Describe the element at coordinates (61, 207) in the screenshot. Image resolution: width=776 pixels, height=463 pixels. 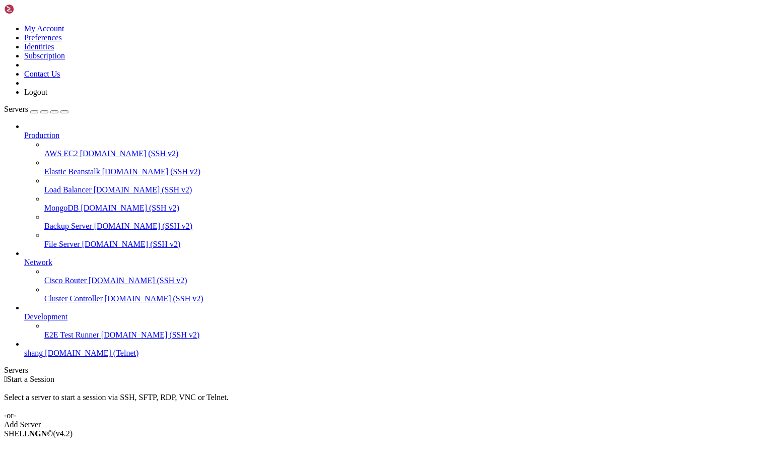
I see `span: MongoDB` at that location.